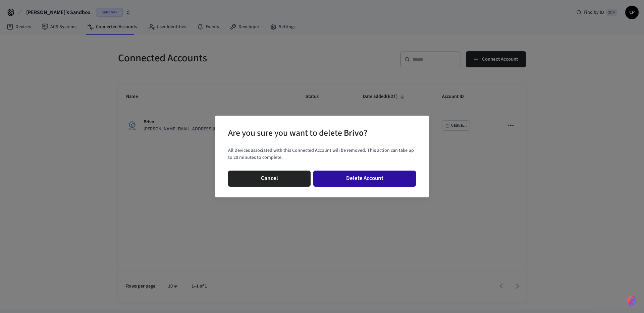 This screenshot has height=313, width=644. I want to click on button: Delete Account, so click(364, 178).